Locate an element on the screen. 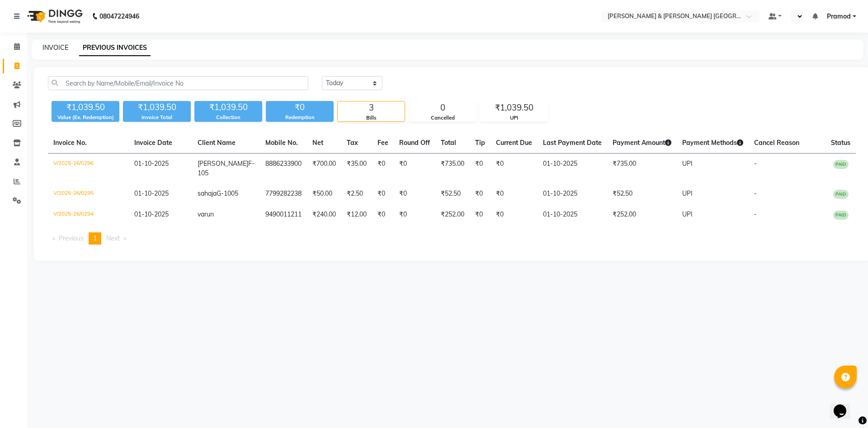 This screenshot has height=428, width=868. input: Search by Name/Mobile/Email/Invoice No is located at coordinates (178, 83).